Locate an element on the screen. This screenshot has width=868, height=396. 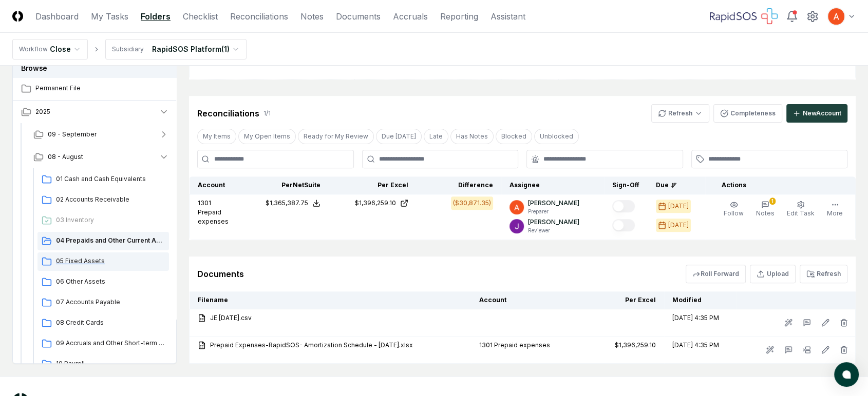
div: Due is located at coordinates (676, 185).